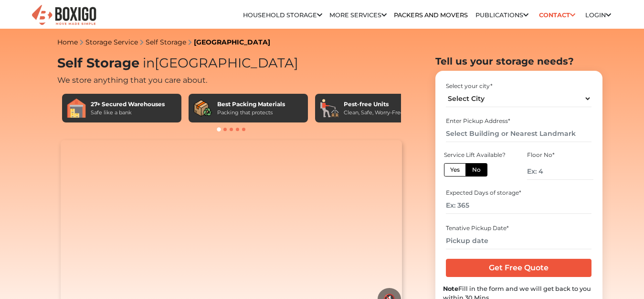 This screenshot has height=299, width=644. What do you see at coordinates (132, 80) in the screenshot?
I see `span: We store anything that you care about.` at bounding box center [132, 80].